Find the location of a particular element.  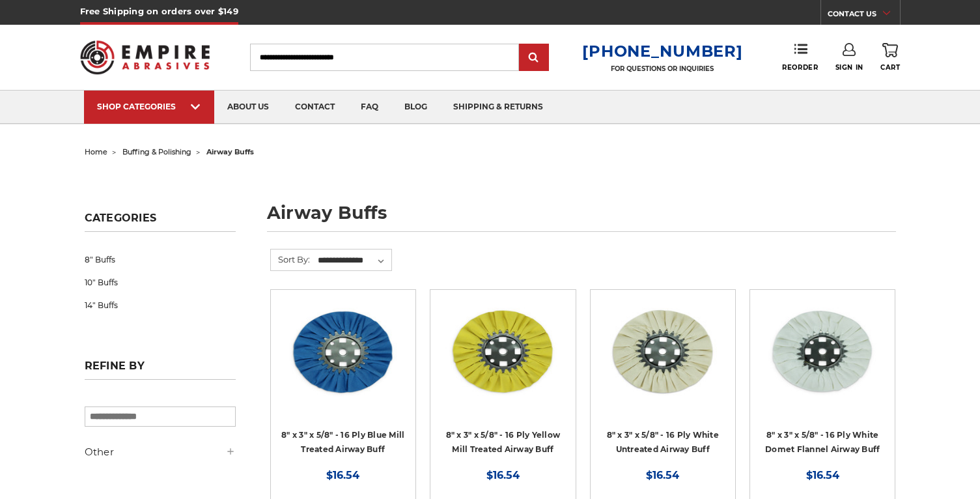

a: faq is located at coordinates (369, 106).